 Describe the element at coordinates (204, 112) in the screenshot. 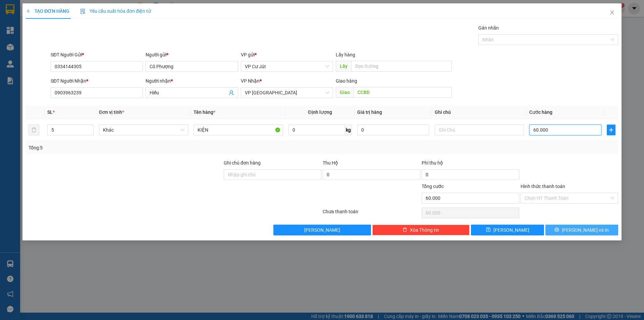

I see `span: Tên hàng` at that location.